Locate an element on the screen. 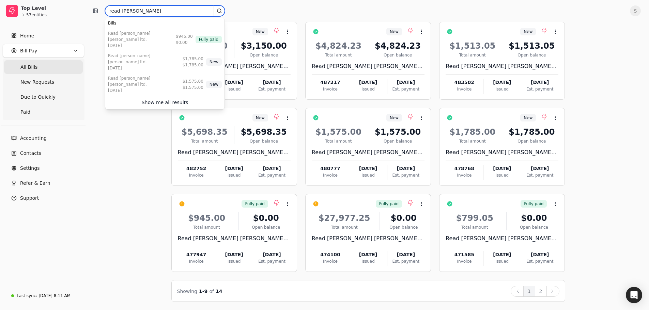 The width and height of the screenshot is (649, 310). a: Contacts is located at coordinates (43, 153).